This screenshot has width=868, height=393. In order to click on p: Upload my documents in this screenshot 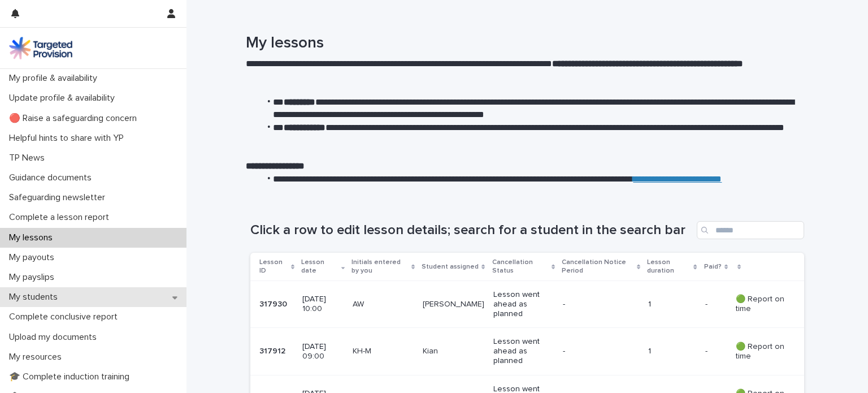, I will do `click(55, 337)`.